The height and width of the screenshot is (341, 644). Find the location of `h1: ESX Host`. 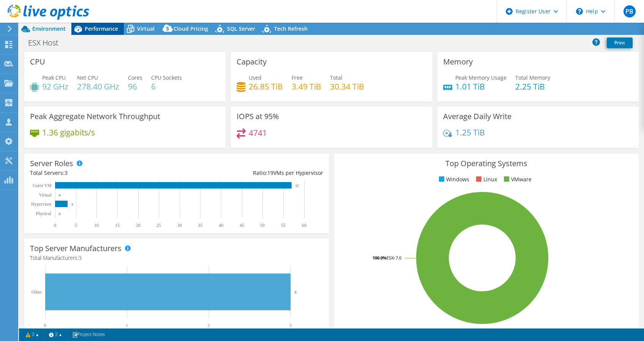

h1: ESX Host is located at coordinates (47, 43).